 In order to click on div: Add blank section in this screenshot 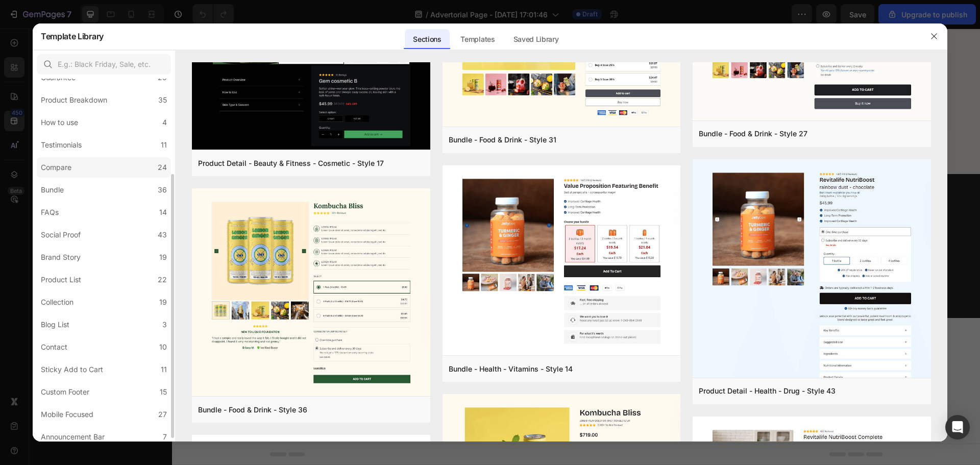, I will do `click(480, 332)`.